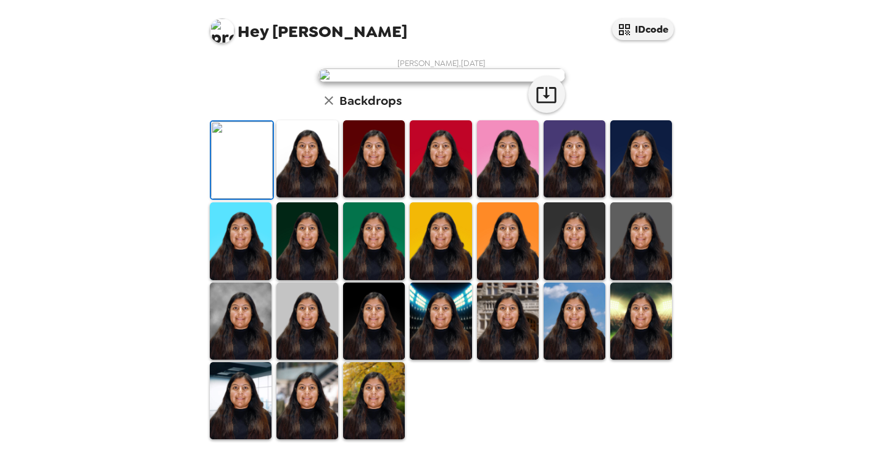  Describe the element at coordinates (643, 29) in the screenshot. I see `button: IDcode` at that location.